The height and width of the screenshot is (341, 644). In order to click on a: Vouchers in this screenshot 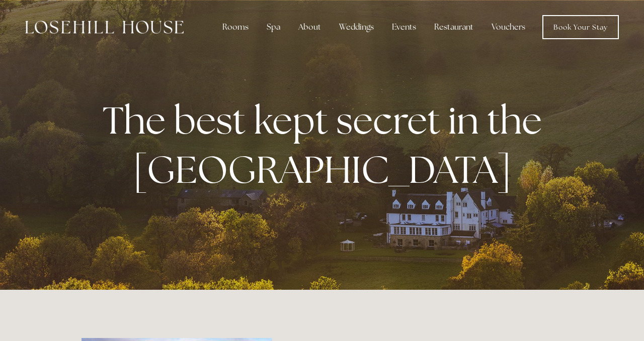, I will do `click(508, 27)`.